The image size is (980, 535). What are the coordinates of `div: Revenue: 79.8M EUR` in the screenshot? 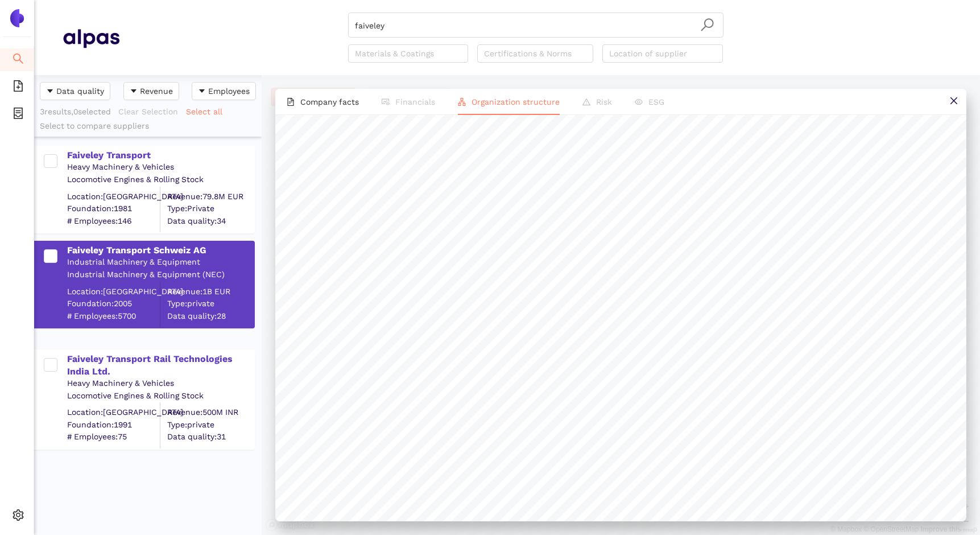 It's located at (210, 196).